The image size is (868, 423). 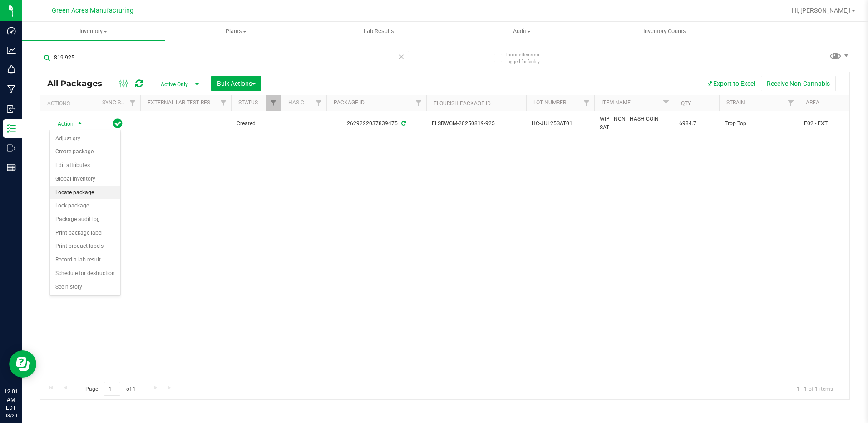 I want to click on li: Schedule for destruction, so click(x=85, y=274).